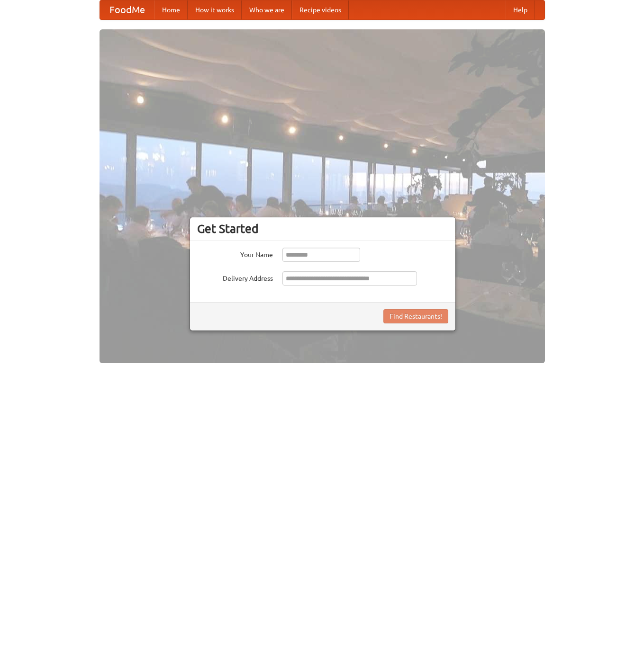 This screenshot has height=670, width=644. I want to click on a: Recipe videos, so click(320, 10).